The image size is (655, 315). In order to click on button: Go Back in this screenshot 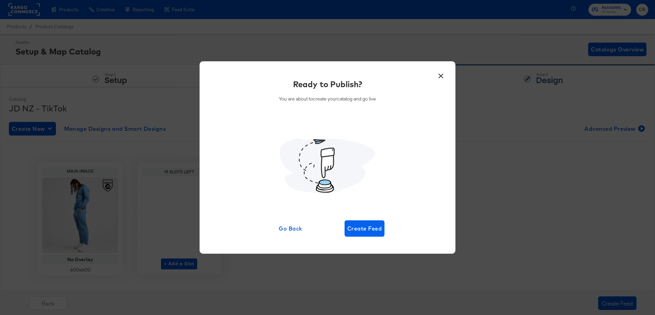, I will do `click(290, 229)`.